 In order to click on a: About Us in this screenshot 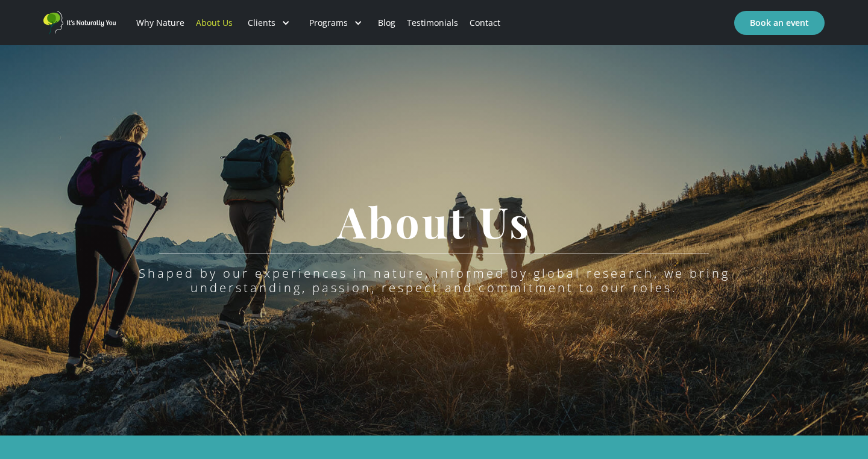, I will do `click(214, 23)`.